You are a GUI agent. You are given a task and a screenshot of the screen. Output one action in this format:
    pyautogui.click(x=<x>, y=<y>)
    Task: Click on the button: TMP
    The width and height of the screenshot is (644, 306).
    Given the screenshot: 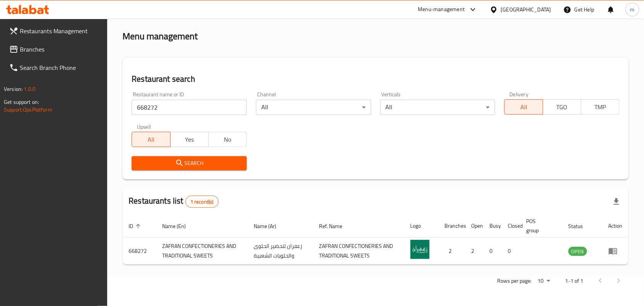 What is the action you would take?
    pyautogui.click(x=600, y=107)
    